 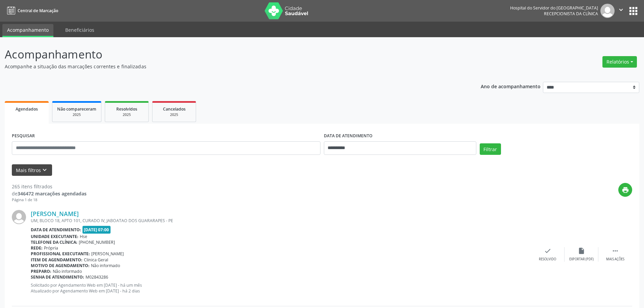 I want to click on label: PESQUISAR, so click(x=23, y=136).